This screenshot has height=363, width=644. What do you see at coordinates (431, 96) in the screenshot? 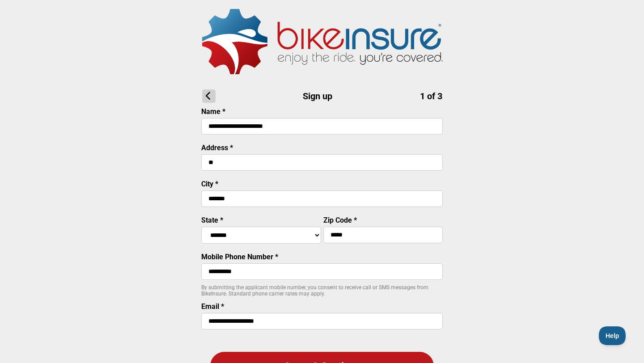
I see `span: 1 of 3` at bounding box center [431, 96].